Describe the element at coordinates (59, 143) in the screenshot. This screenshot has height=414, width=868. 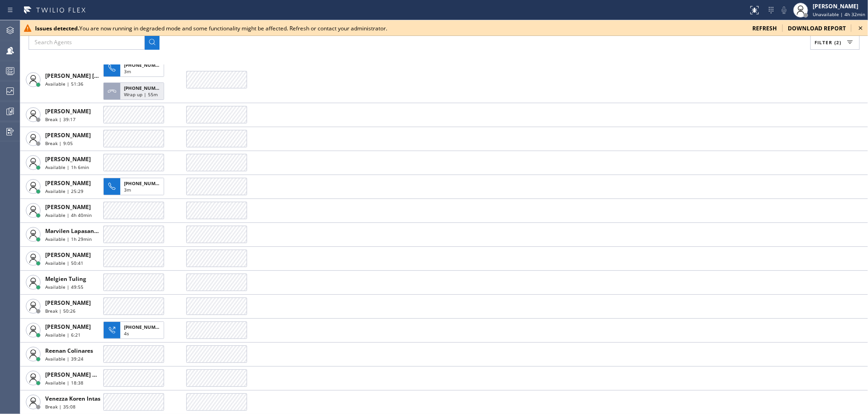
I see `span: Break | 9:05` at that location.